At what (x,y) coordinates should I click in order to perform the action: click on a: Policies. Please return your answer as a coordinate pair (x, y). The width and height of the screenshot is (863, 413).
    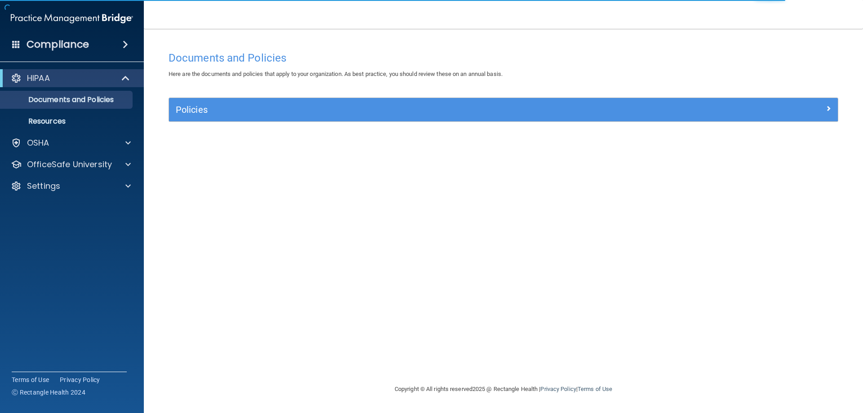
    Looking at the image, I should click on (504, 110).